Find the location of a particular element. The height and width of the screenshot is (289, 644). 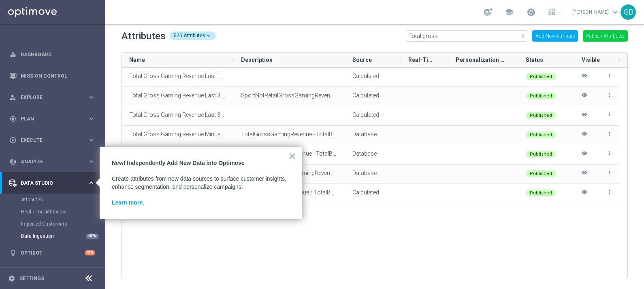

a: Mission Control is located at coordinates (58, 75).